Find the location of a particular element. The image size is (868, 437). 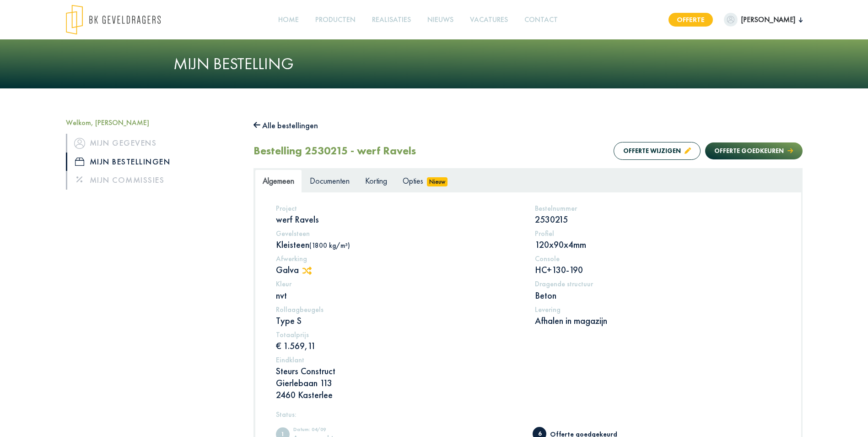

p: nvt is located at coordinates (399, 296).